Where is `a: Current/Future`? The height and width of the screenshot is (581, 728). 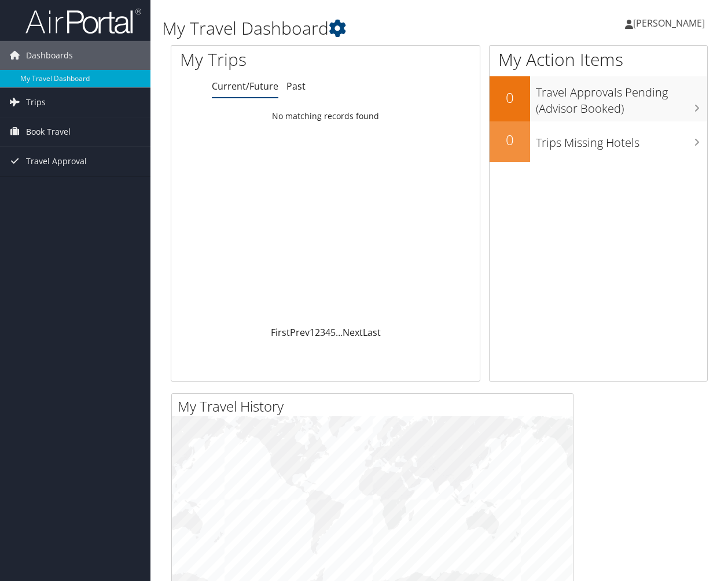 a: Current/Future is located at coordinates (245, 86).